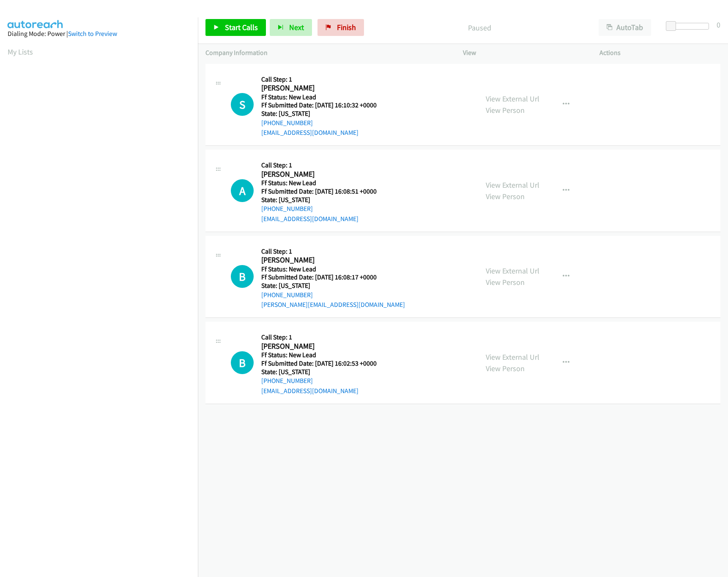  What do you see at coordinates (689, 26) in the screenshot?
I see `div: Delay between calls (in seconds)` at bounding box center [689, 26].